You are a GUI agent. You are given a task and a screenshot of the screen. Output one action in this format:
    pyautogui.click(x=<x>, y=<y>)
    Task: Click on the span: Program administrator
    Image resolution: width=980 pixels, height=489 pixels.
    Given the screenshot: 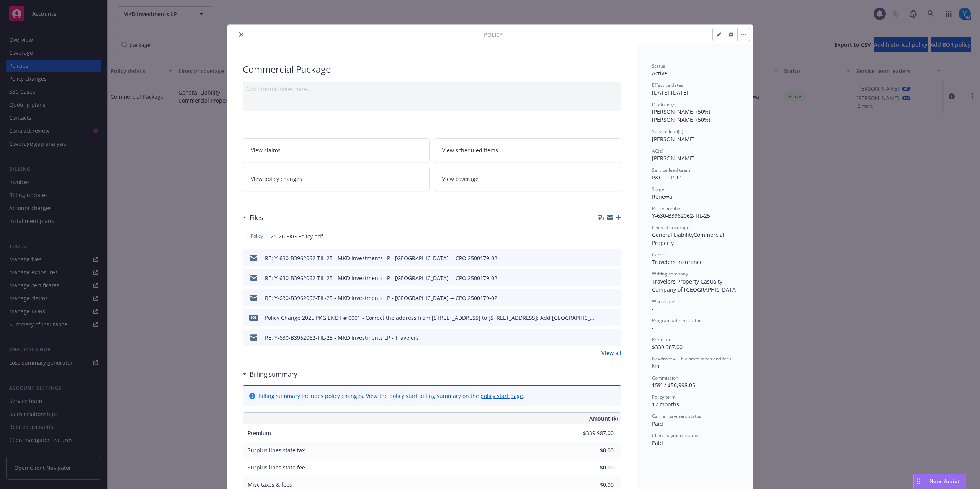 What is the action you would take?
    pyautogui.click(x=677, y=320)
    